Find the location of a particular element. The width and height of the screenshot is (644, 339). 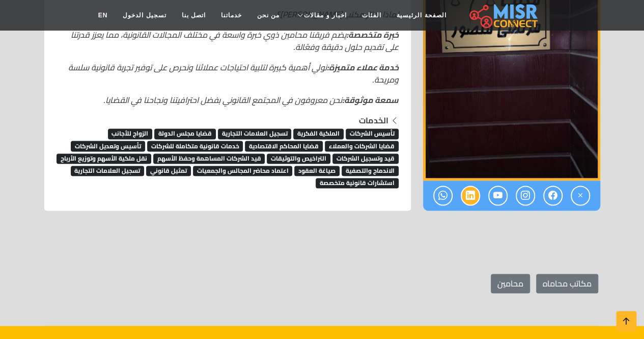

strong: الخدمات is located at coordinates (374, 120).